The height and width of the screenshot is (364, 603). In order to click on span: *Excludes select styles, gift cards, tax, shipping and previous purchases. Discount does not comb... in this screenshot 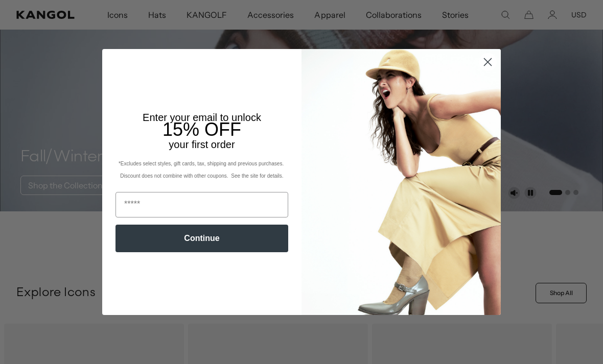, I will do `click(202, 170)`.